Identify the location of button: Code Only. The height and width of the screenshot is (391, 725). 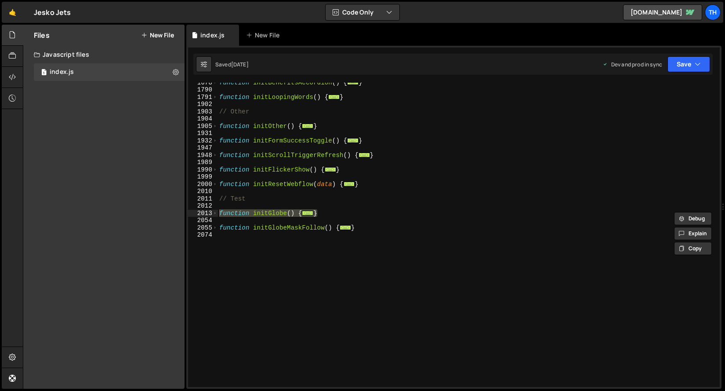
(363, 12).